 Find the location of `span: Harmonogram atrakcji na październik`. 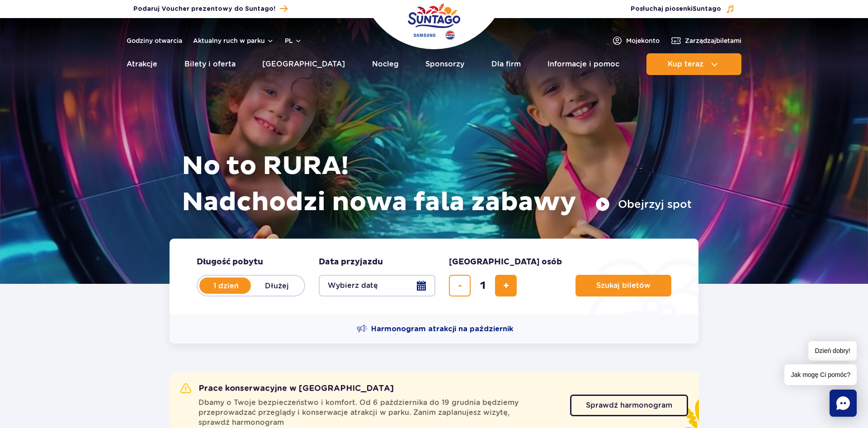

span: Harmonogram atrakcji na październik is located at coordinates (442, 330).